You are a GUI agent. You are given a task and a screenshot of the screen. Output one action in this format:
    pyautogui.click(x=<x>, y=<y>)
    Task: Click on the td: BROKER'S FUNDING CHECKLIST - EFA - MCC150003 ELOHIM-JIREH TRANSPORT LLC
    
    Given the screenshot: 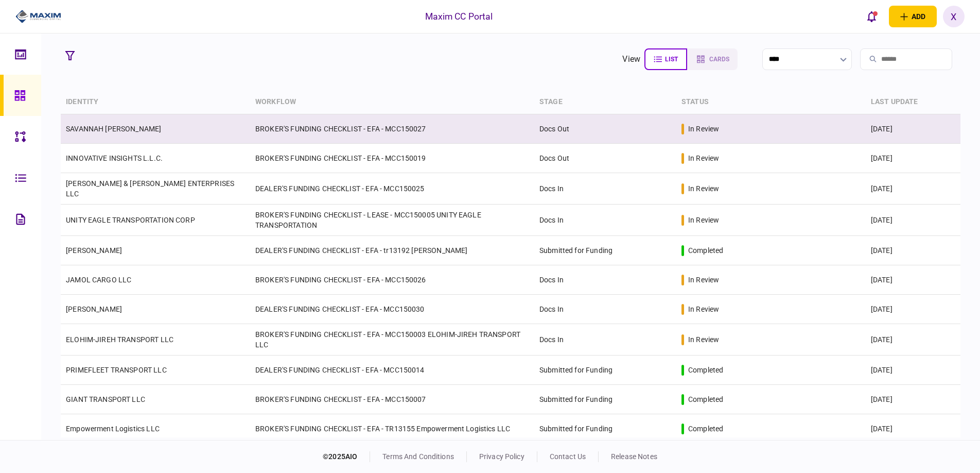 What is the action you would take?
    pyautogui.click(x=392, y=339)
    